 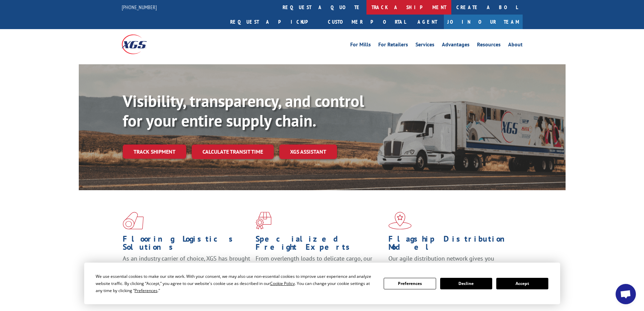 What do you see at coordinates (410, 284) in the screenshot?
I see `button: Preferences` at bounding box center [410, 284].